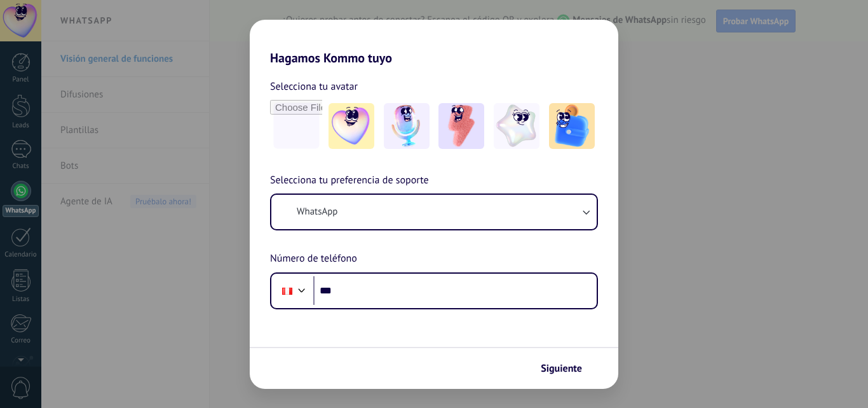 The width and height of the screenshot is (868, 408). What do you see at coordinates (288, 291) in the screenshot?
I see `div: Peru: + 51` at bounding box center [288, 291].